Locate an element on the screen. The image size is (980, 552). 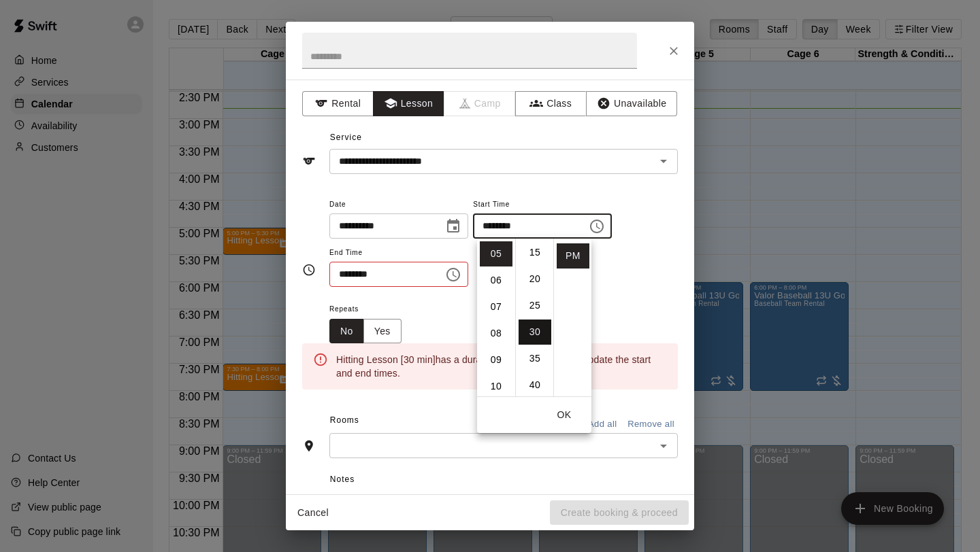
button: Choose time, selected time is 2:30 PM is located at coordinates (453, 274).